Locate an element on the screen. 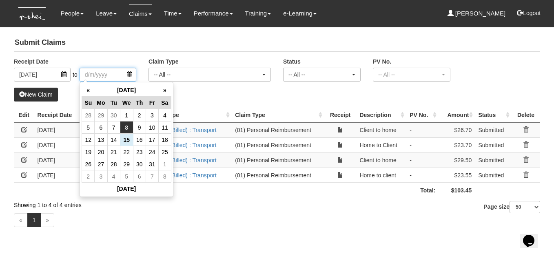 The width and height of the screenshot is (554, 256). td: 13 is located at coordinates (101, 140).